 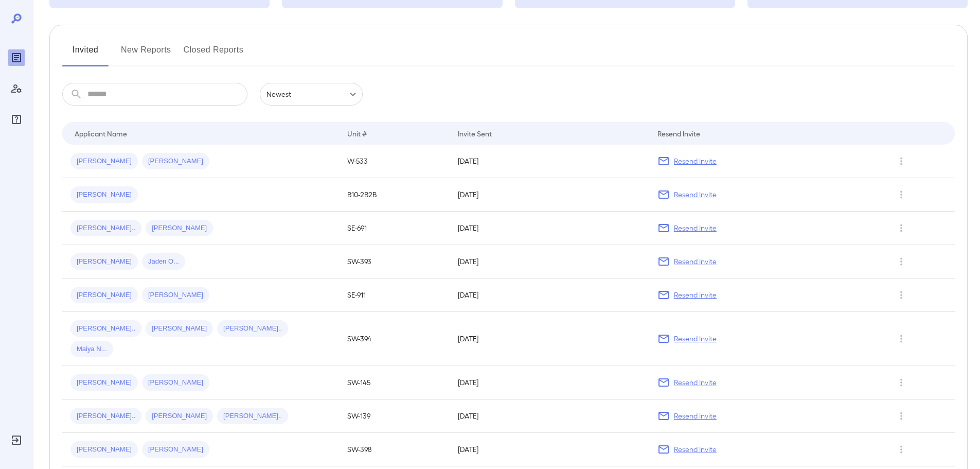 I want to click on td: SW-145, so click(x=394, y=382).